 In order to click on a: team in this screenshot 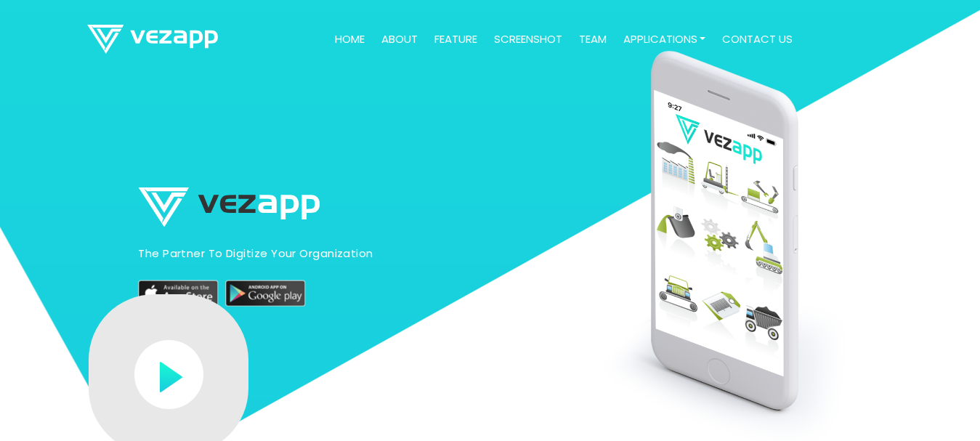, I will do `click(593, 39)`.